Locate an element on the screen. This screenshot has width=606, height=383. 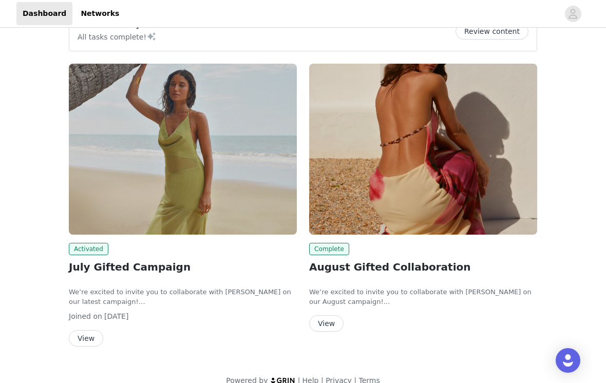
h2: July Gifted Campaign is located at coordinates (183, 267).